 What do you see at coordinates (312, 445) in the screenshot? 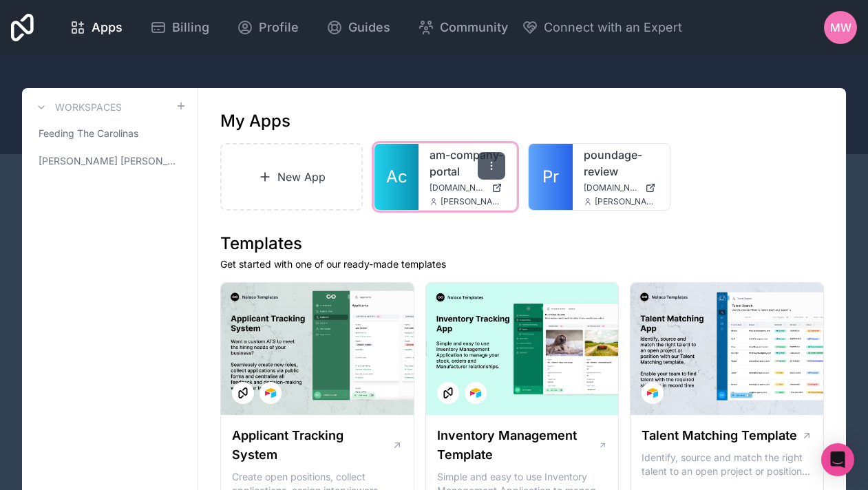
I see `h1: Applicant Tracking System` at bounding box center [312, 445].